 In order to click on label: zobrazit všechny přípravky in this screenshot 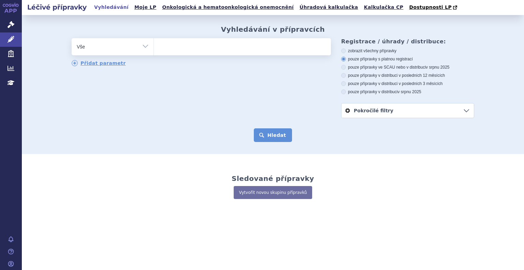, I will do `click(408, 51)`.